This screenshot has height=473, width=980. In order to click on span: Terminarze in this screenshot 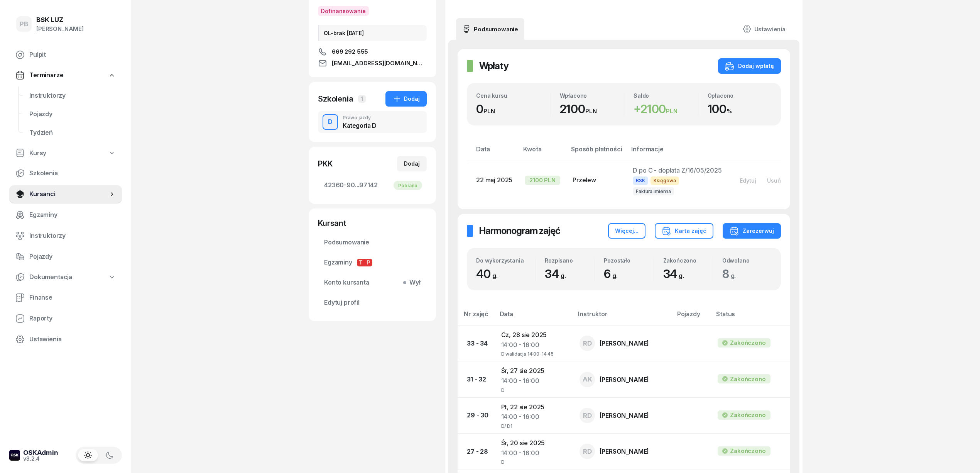, I will do `click(46, 75)`.